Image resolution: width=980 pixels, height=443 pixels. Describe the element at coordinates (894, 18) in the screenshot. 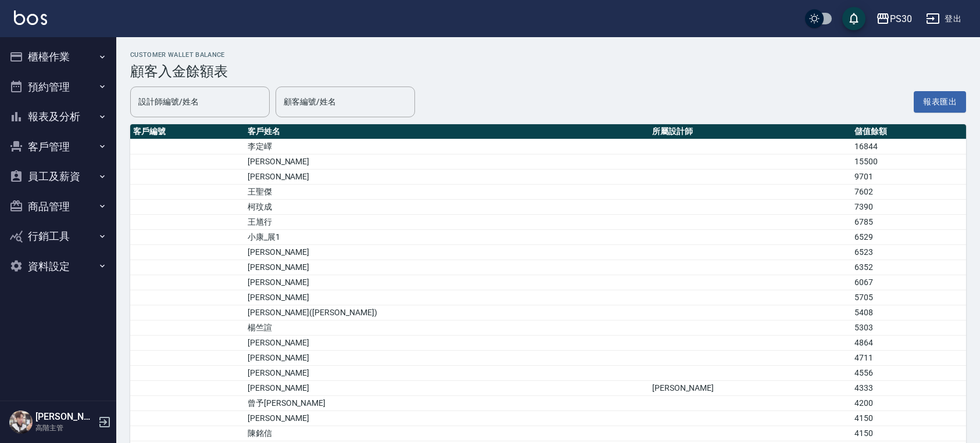

I see `button: PS30` at that location.